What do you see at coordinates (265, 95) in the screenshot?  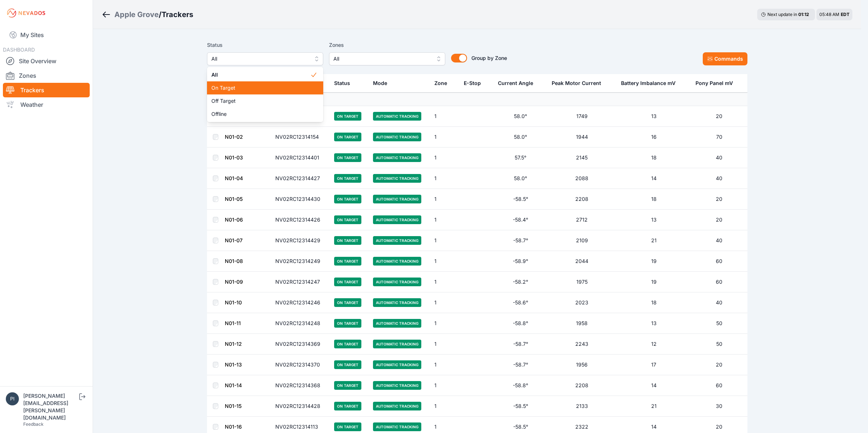 I see `div: All` at bounding box center [265, 95].